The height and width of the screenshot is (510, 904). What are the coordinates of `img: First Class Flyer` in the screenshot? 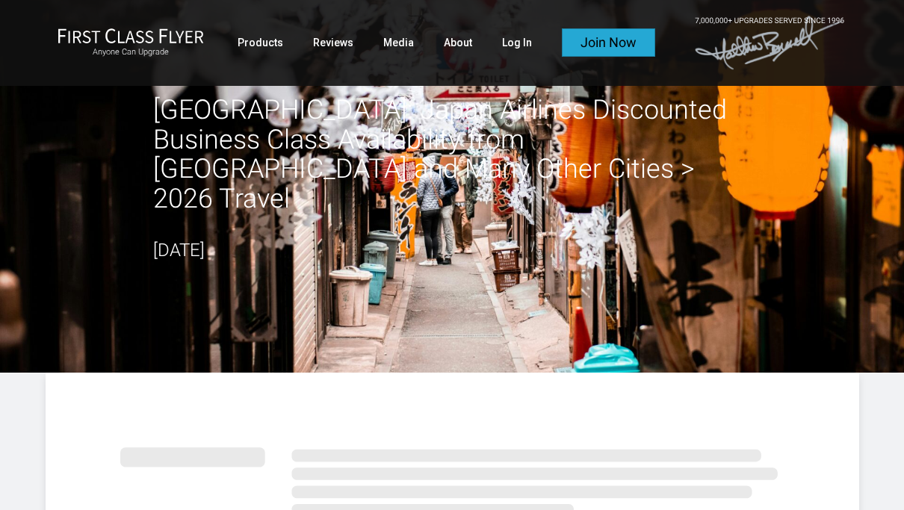 It's located at (131, 35).